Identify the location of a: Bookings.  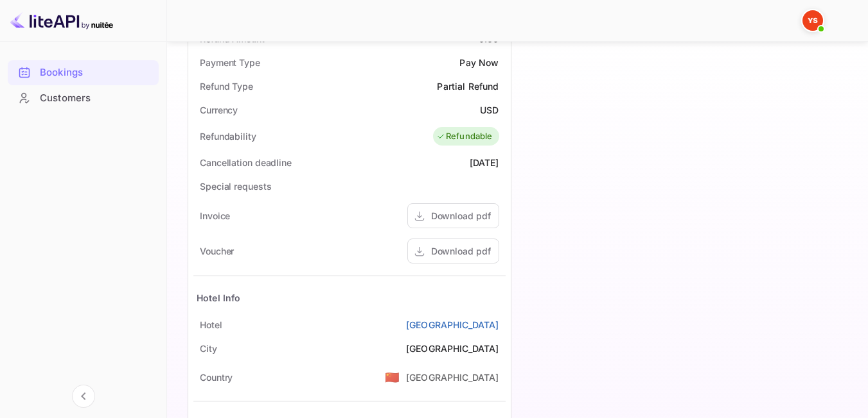
(83, 72).